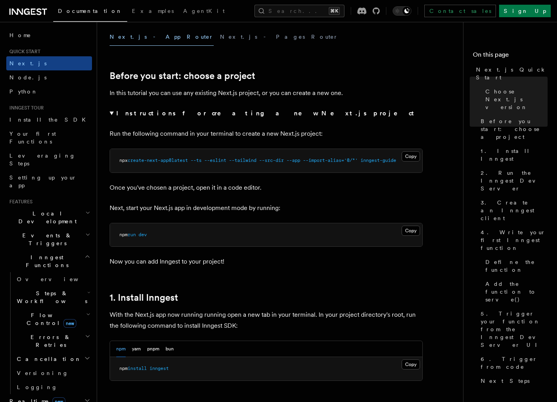 Image resolution: width=557 pixels, height=402 pixels. What do you see at coordinates (266, 113) in the screenshot?
I see `strong: Instructions for creating a new Next.js project` at bounding box center [266, 113].